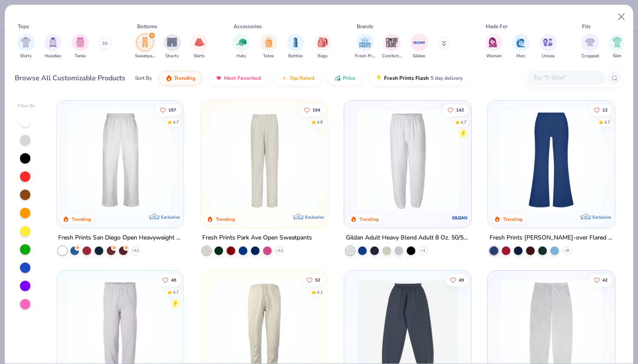  What do you see at coordinates (317, 280) in the screenshot?
I see `span: 52` at bounding box center [317, 280].